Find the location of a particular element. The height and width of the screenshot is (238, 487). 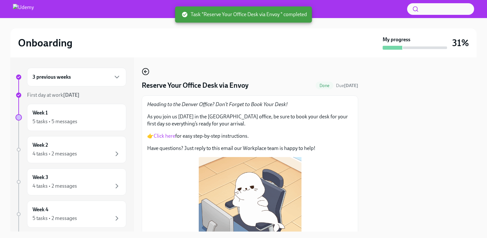

em: Heading to the Denver Office? Don’t Forget to Book Your Desk! is located at coordinates (217, 104).